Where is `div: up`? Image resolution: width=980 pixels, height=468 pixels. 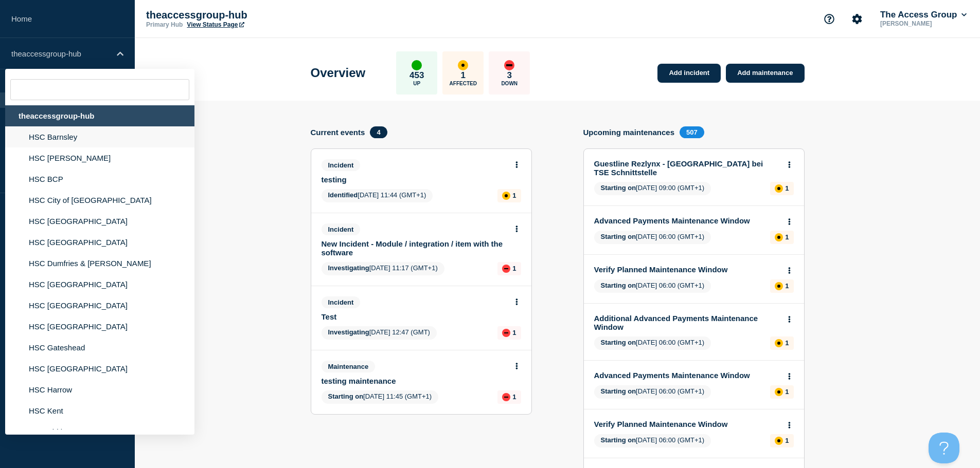 div: up is located at coordinates (417, 66).